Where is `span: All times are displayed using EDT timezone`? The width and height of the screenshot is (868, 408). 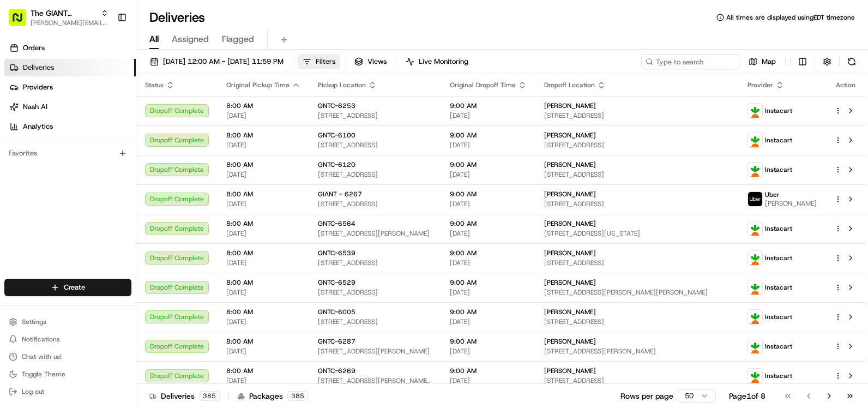
span: All times are displayed using EDT timezone is located at coordinates (790, 18).